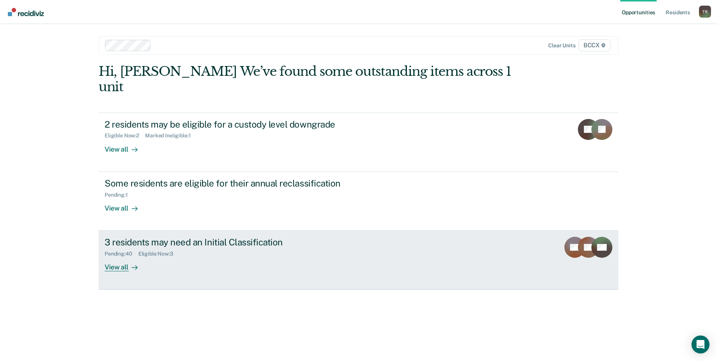 This screenshot has height=361, width=717. I want to click on div: 3 residents may need an Initial Classification, so click(236, 242).